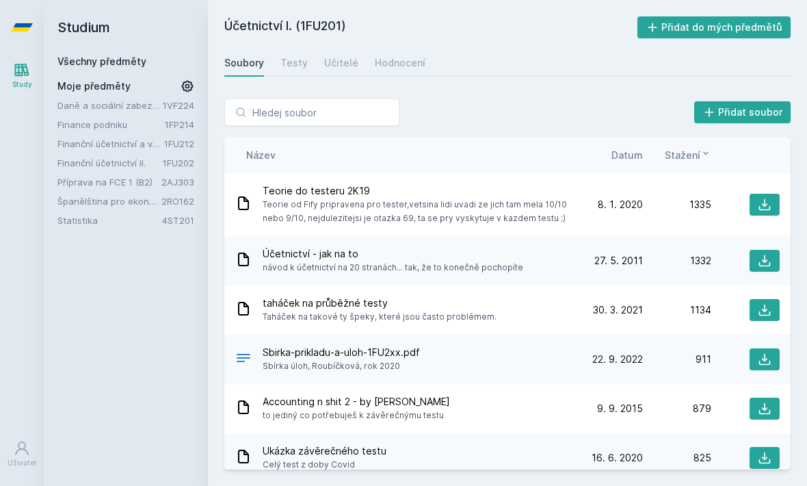  Describe the element at coordinates (102, 61) in the screenshot. I see `a: Všechny předměty` at that location.